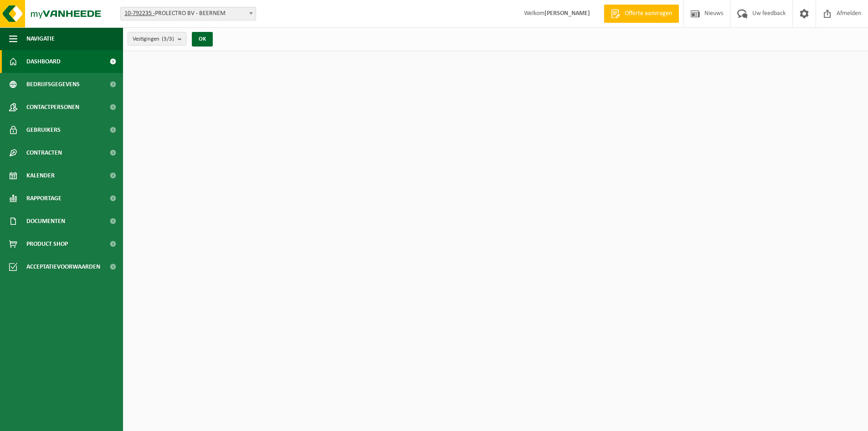 This screenshot has width=868, height=431. I want to click on span: Gebruikers, so click(44, 130).